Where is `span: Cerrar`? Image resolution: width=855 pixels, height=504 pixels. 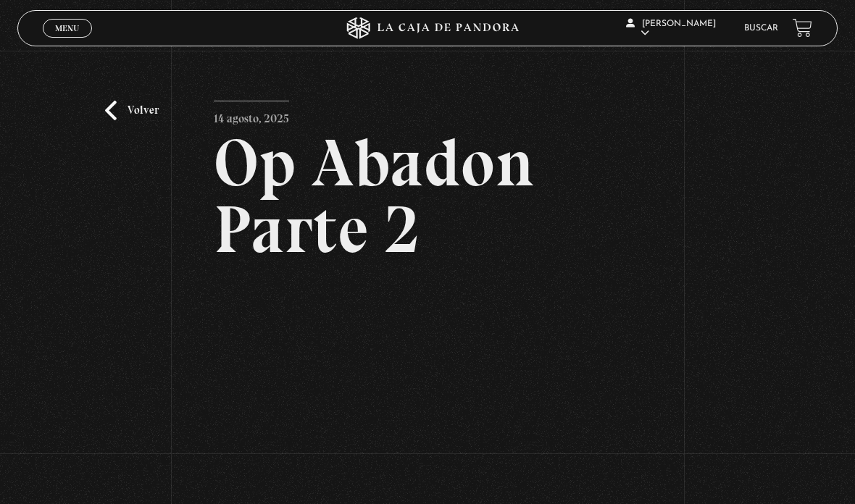 span: Cerrar is located at coordinates (67, 41).